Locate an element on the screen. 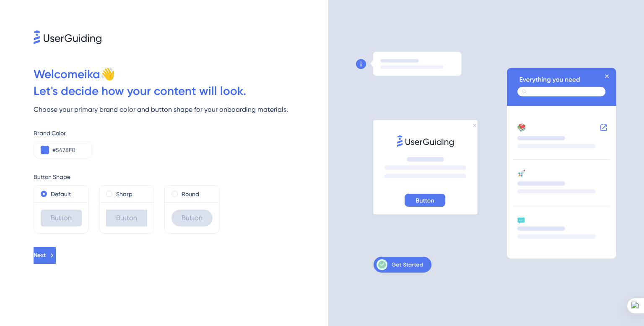  div: Brand Color is located at coordinates (181, 133).